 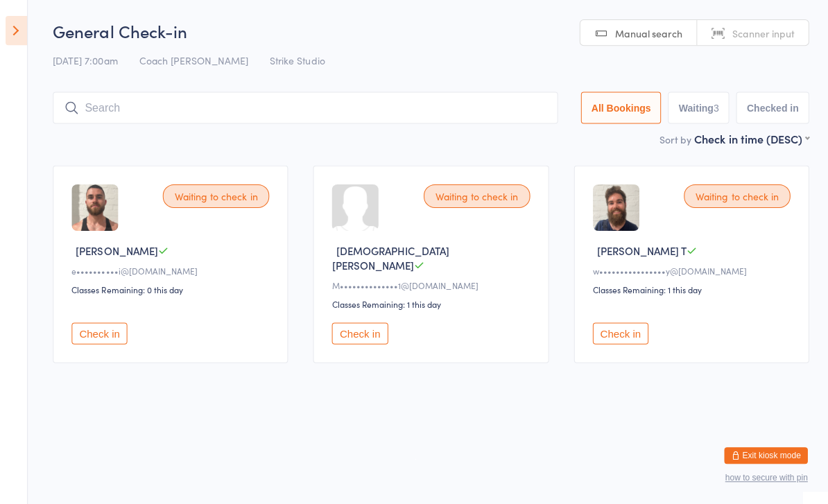 What do you see at coordinates (297, 60) in the screenshot?
I see `span: Strike Studio` at bounding box center [297, 60].